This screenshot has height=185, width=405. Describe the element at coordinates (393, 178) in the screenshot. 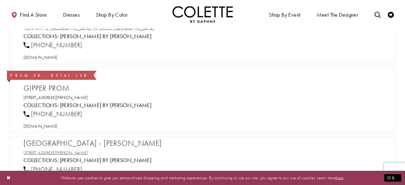

I see `button: Submit Dialog` at that location.